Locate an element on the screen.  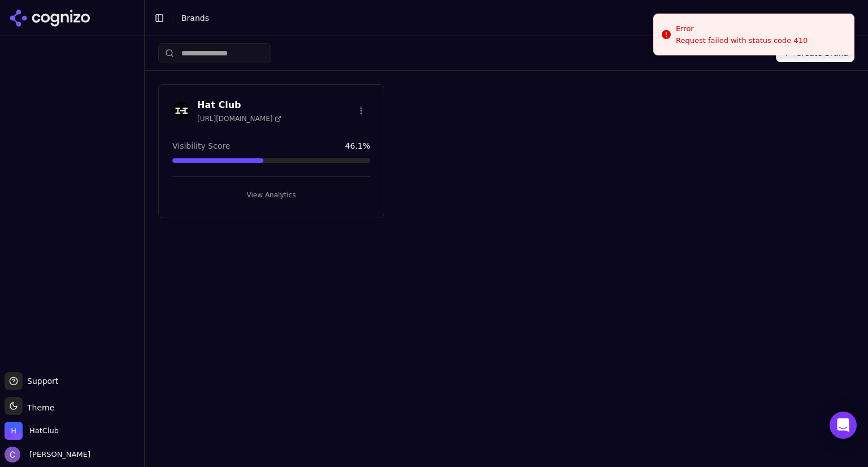
div: Open Intercom Messenger is located at coordinates (844, 425).